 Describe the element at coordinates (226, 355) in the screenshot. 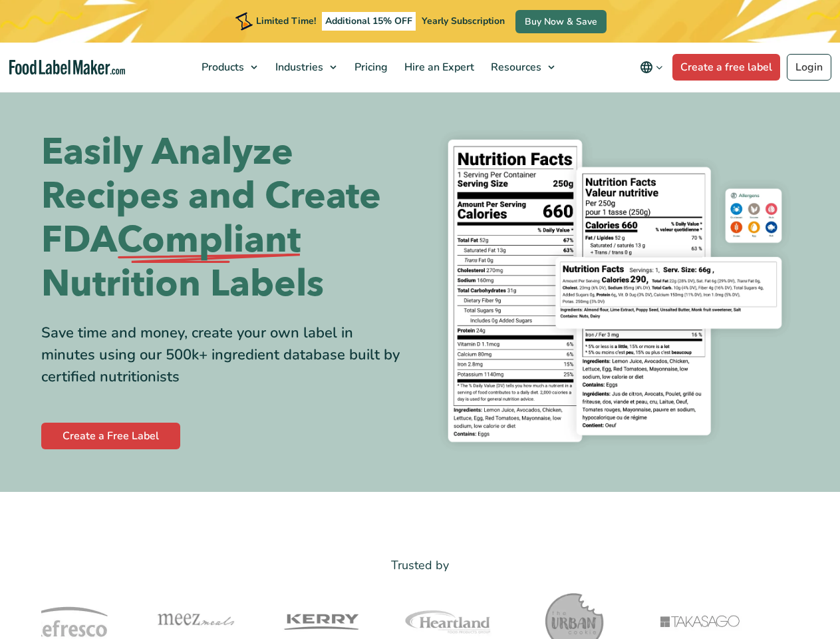

I see `div: Save time and money, create your own label in minutes using our 500k+ ingredient database built b...` at that location.